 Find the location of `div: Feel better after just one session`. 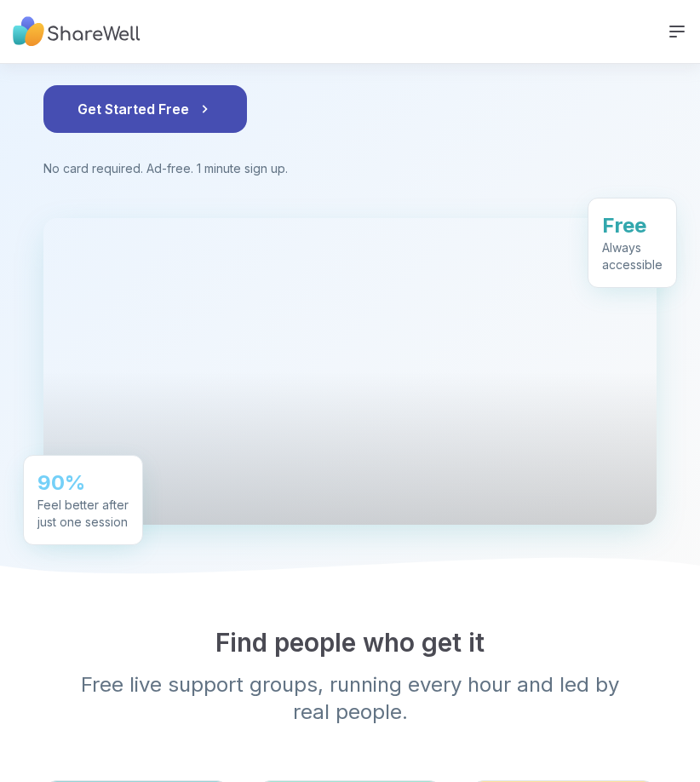

div: Feel better after just one session is located at coordinates (83, 506).